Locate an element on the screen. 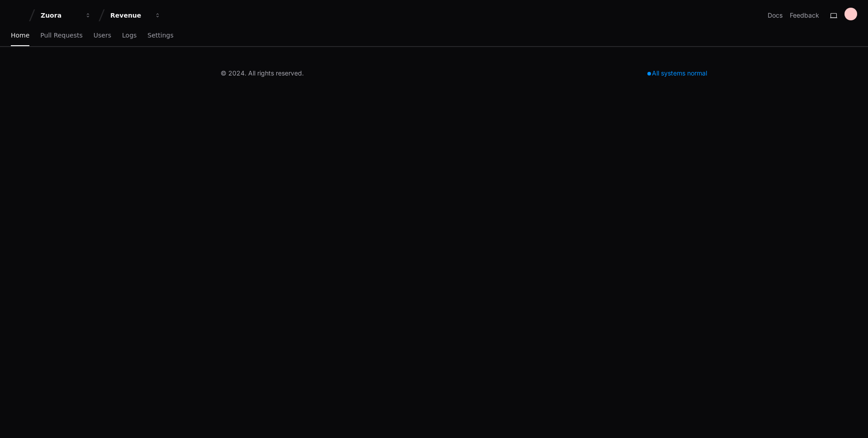 This screenshot has height=438, width=868. span: Users is located at coordinates (102, 35).